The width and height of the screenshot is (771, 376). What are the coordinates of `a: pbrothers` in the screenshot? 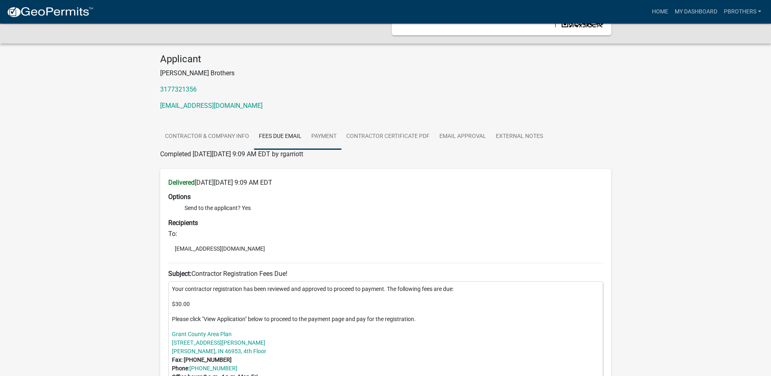 It's located at (743, 12).